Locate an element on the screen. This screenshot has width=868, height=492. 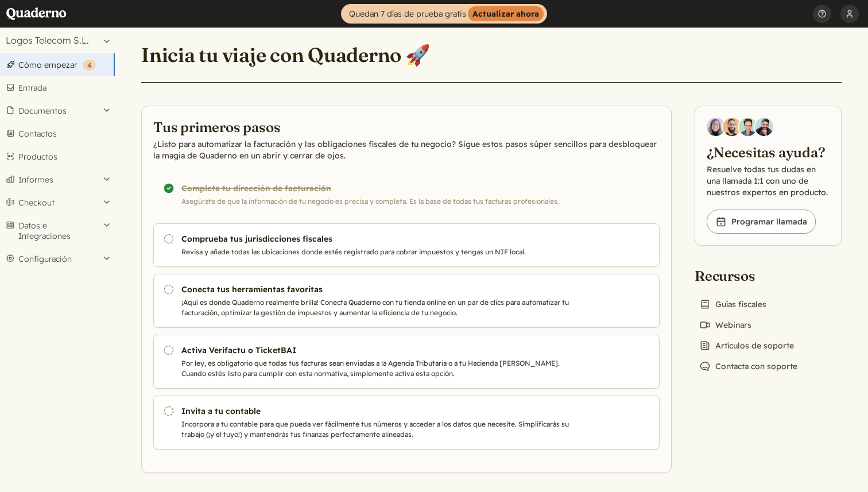
h3: Invita a tu contable is located at coordinates (377, 411).